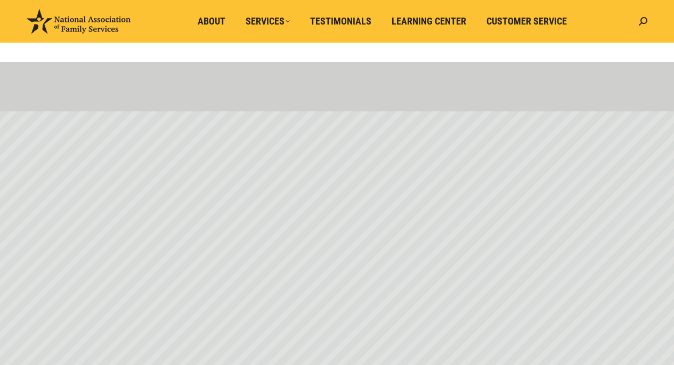 The height and width of the screenshot is (365, 674). Describe the element at coordinates (526, 21) in the screenshot. I see `span: Customer Service` at that location.